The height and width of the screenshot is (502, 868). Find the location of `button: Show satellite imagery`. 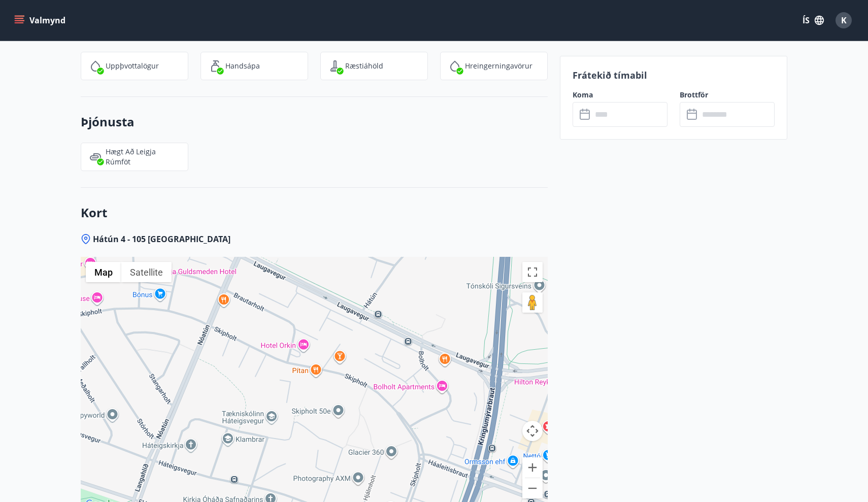

button: Show satellite imagery is located at coordinates (146, 272).